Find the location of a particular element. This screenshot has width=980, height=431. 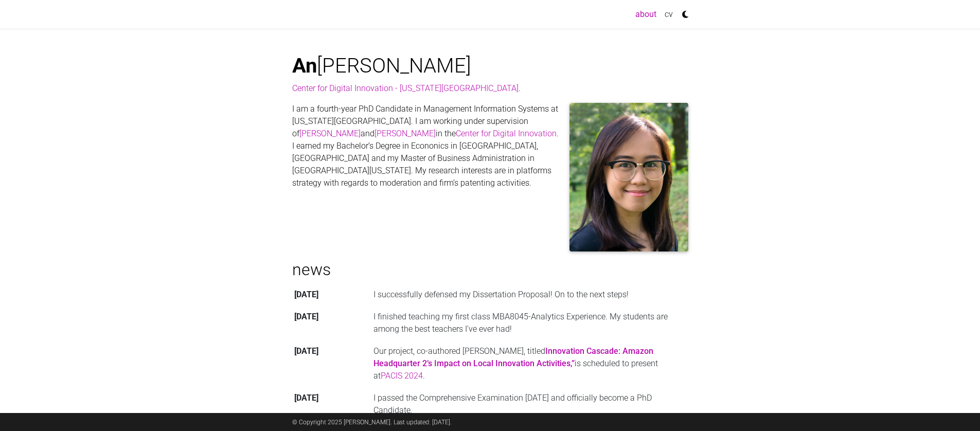

span: An is located at coordinates (304, 65).